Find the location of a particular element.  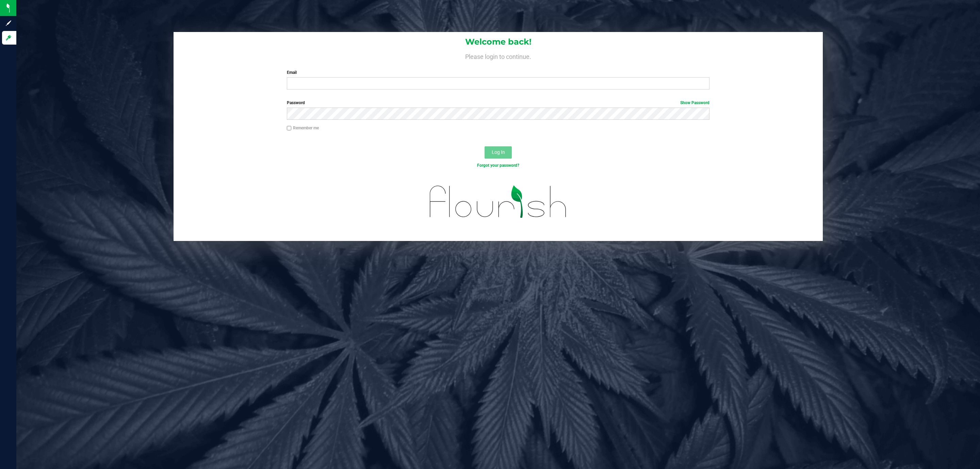

span: Log In is located at coordinates (498, 152).